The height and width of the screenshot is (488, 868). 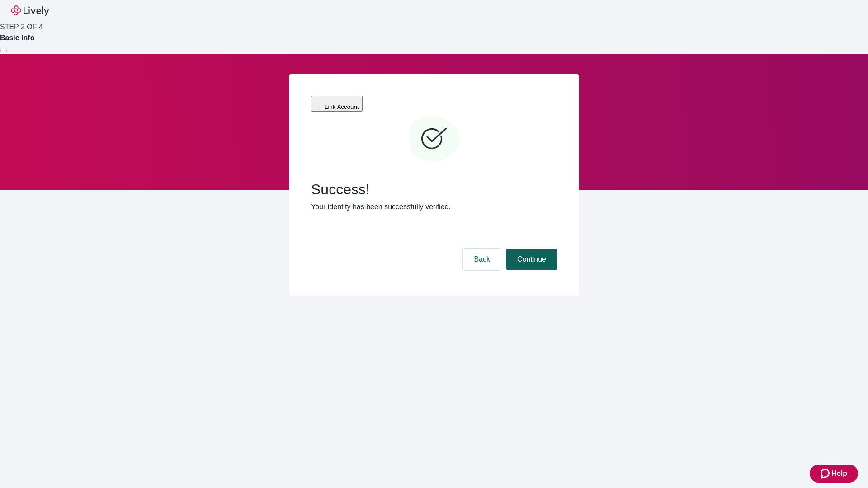 I want to click on img: Lively, so click(x=30, y=11).